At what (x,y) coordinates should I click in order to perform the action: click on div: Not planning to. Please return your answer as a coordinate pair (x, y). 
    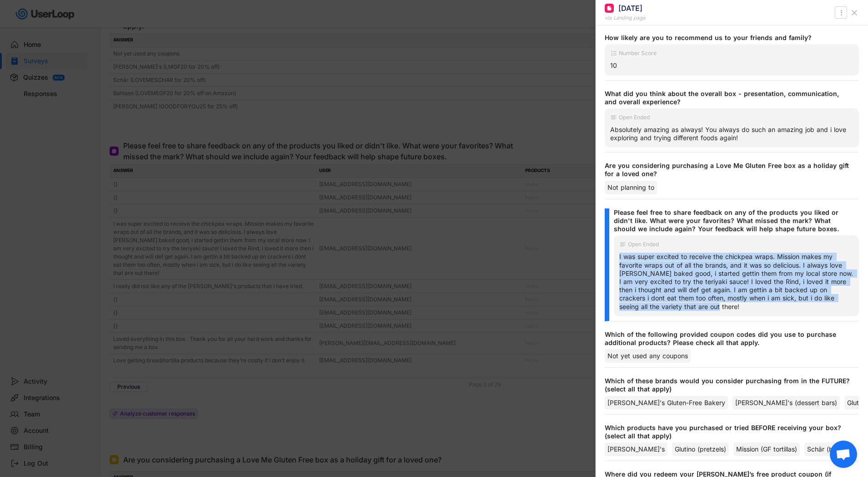
    Looking at the image, I should click on (630, 187).